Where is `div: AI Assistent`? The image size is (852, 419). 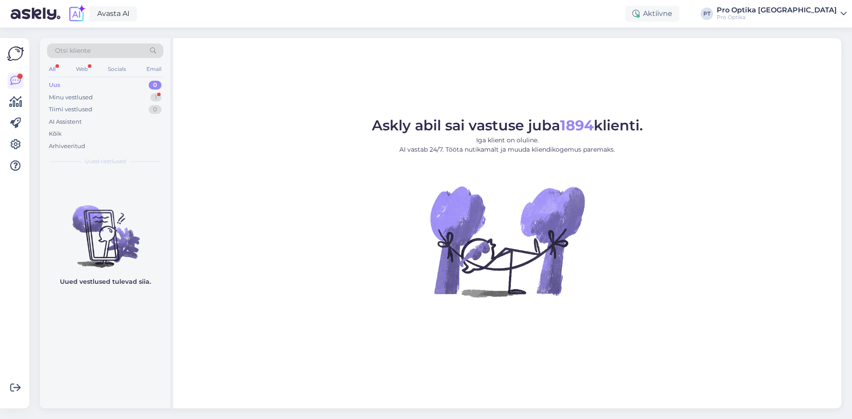
div: AI Assistent is located at coordinates (65, 122).